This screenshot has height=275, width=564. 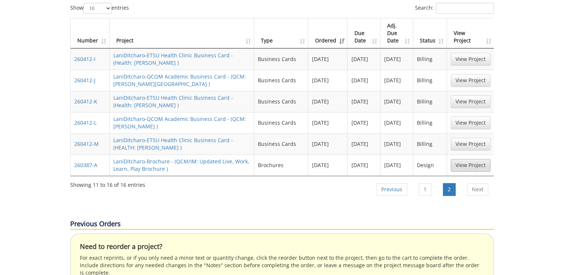 I want to click on a: 260412-I, so click(x=85, y=59).